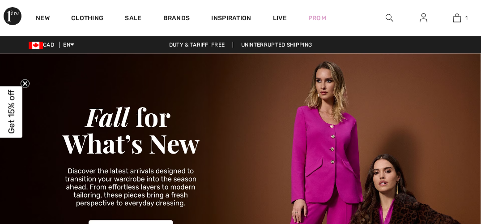 This screenshot has height=224, width=481. What do you see at coordinates (424, 18) in the screenshot?
I see `a: Sign In` at bounding box center [424, 18].